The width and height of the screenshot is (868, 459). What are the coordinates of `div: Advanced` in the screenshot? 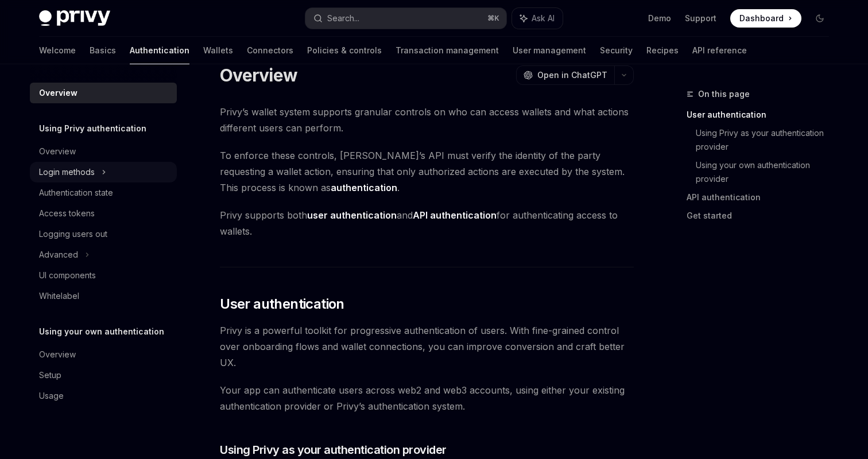 It's located at (58, 255).